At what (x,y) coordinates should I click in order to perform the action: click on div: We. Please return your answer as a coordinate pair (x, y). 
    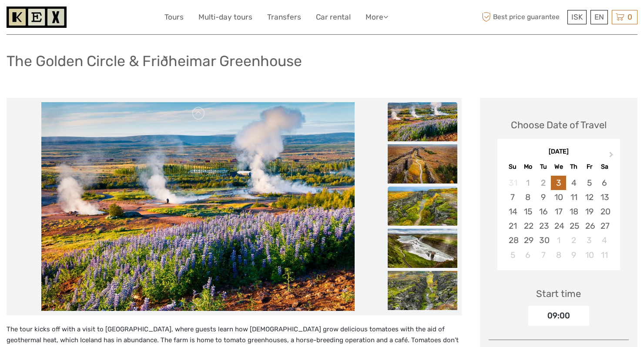
    Looking at the image, I should click on (558, 166).